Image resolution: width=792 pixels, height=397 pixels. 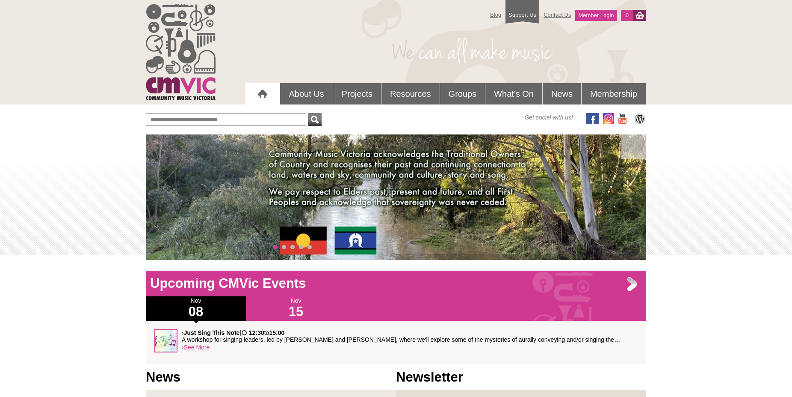 I want to click on a: Groups, so click(x=463, y=94).